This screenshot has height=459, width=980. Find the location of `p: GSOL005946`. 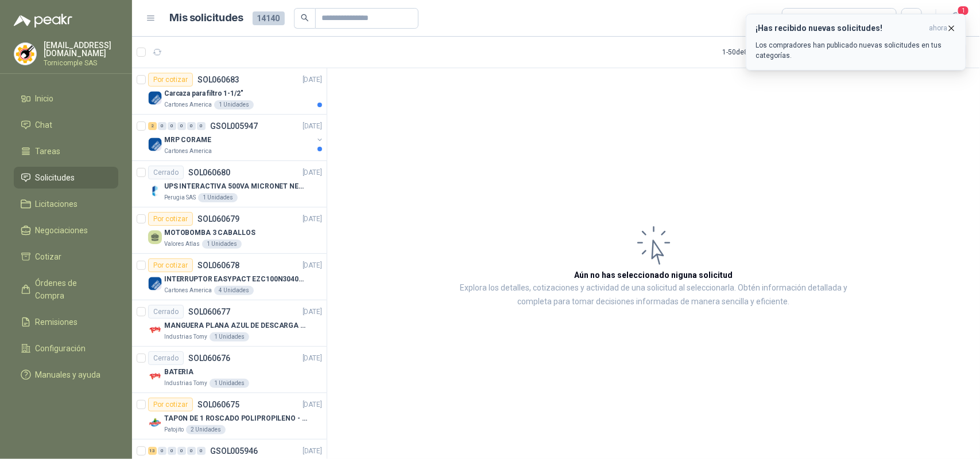

p: GSOL005946 is located at coordinates (233, 451).